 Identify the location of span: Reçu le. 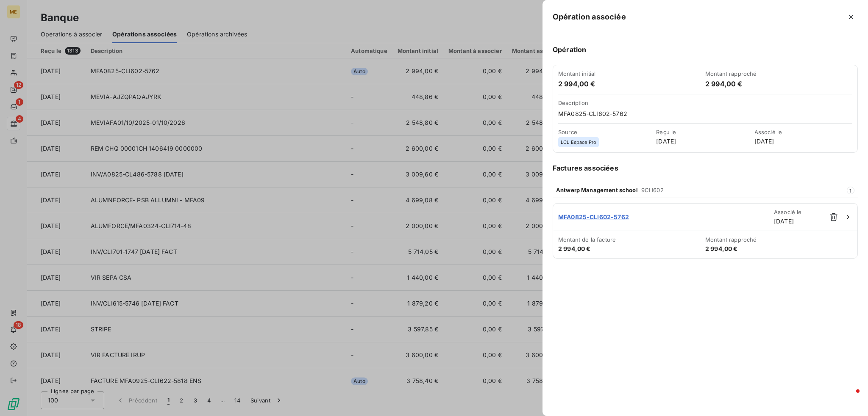
(705, 132).